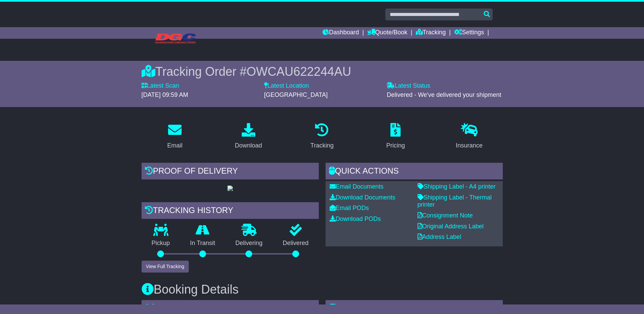 This screenshot has width=644, height=314. I want to click on a: Download Documents, so click(362, 198).